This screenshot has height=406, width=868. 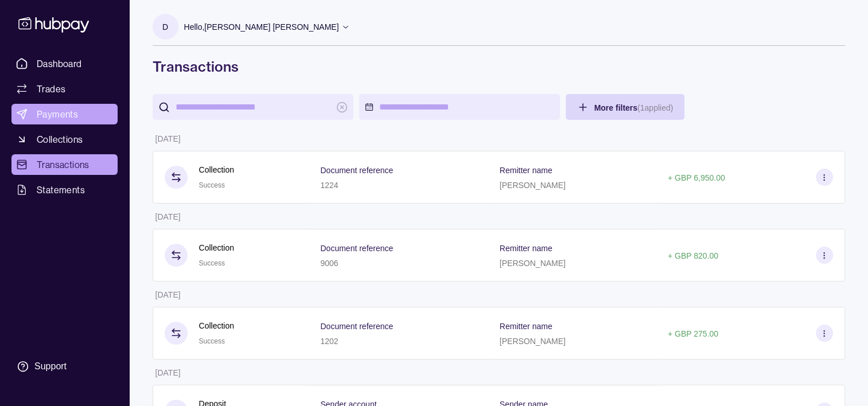 I want to click on a: Collections, so click(x=64, y=140).